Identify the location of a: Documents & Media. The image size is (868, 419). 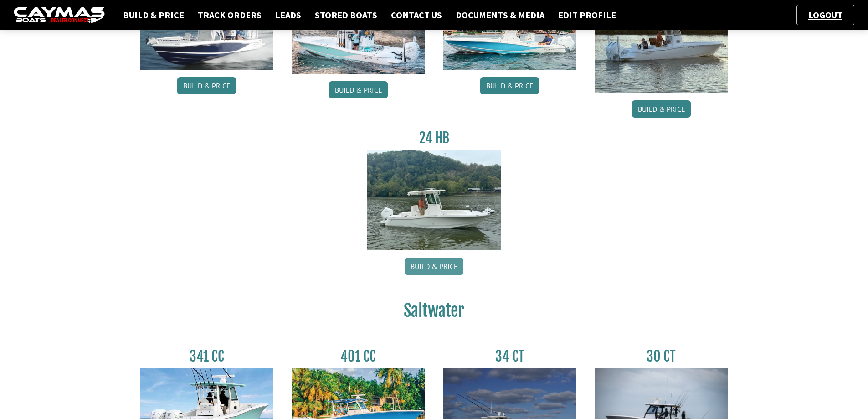
(500, 15).